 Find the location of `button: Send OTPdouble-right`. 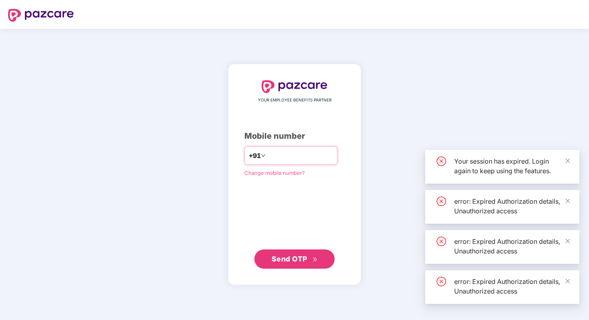

button: Send OTPdouble-right is located at coordinates (294, 259).